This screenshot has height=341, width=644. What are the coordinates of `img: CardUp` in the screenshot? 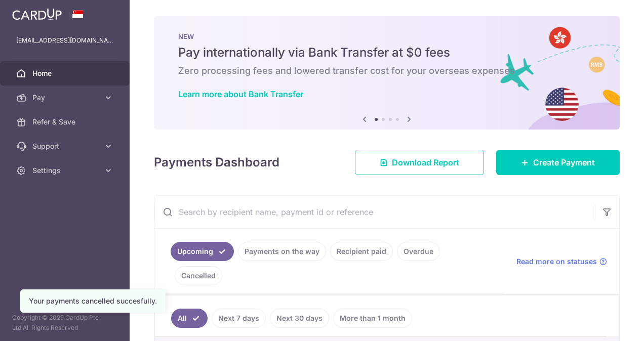 It's located at (37, 14).